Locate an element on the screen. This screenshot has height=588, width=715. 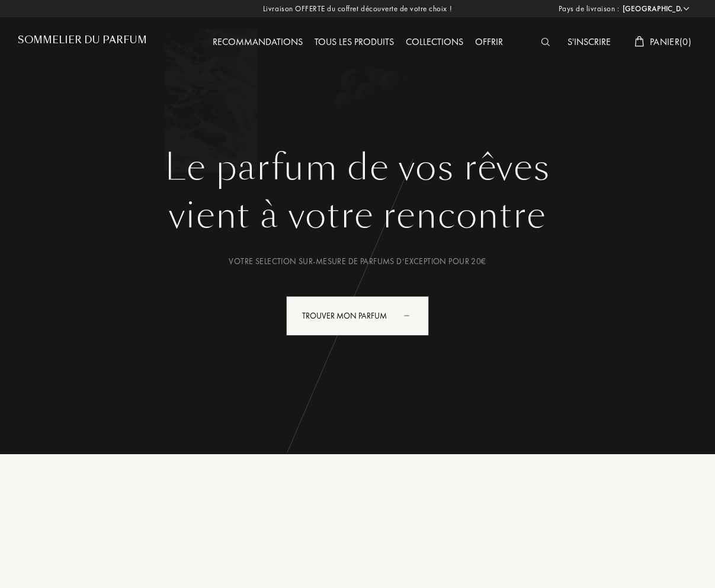
h1: Sommelier du Parfum is located at coordinates (82, 40).